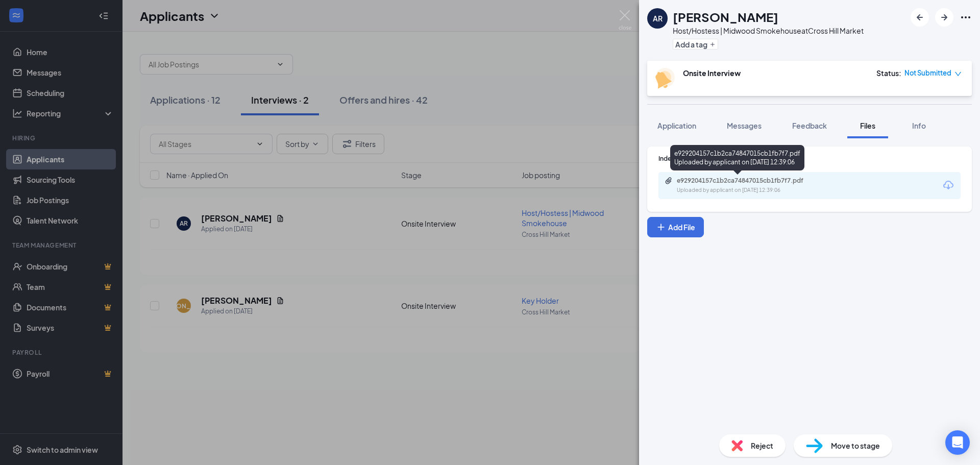 The width and height of the screenshot is (980, 465). What do you see at coordinates (855, 445) in the screenshot?
I see `span: Move to stage` at bounding box center [855, 445].